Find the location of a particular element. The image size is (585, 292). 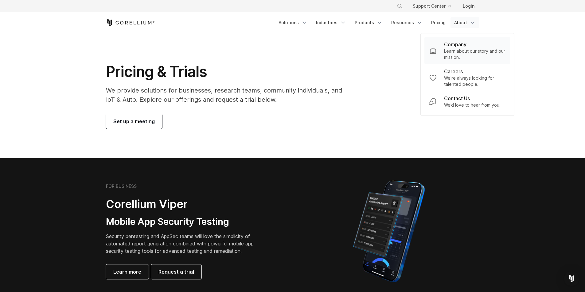

a: Request a trial is located at coordinates (176, 272).